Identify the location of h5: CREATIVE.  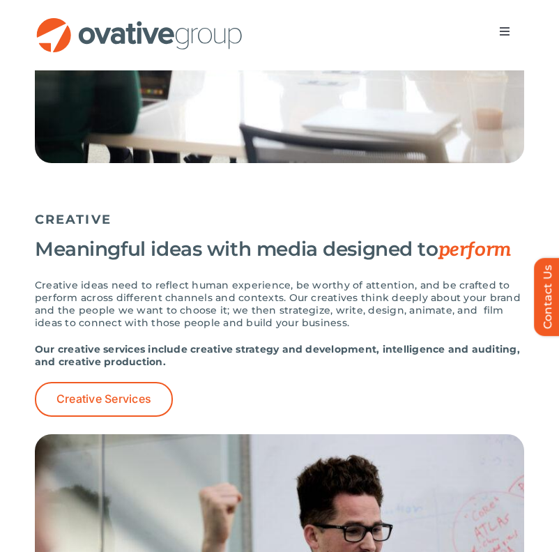
(280, 220).